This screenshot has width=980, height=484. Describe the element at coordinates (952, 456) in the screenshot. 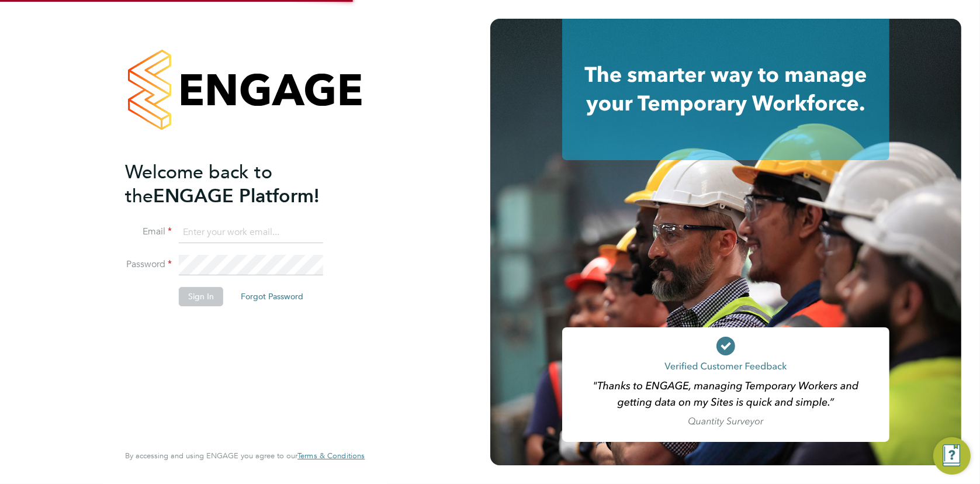

I see `button: Engage Resource Center` at that location.